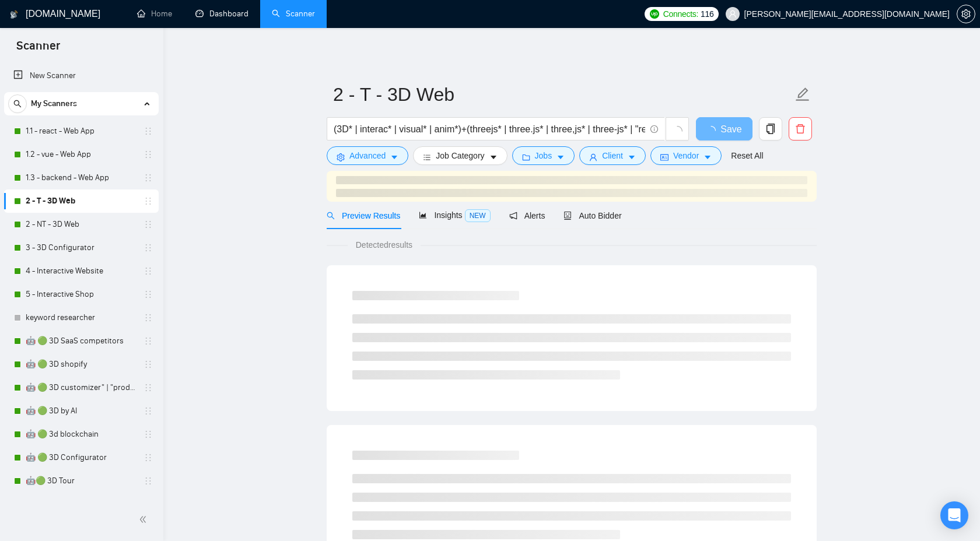  I want to click on a: dashboardDashboard, so click(221, 13).